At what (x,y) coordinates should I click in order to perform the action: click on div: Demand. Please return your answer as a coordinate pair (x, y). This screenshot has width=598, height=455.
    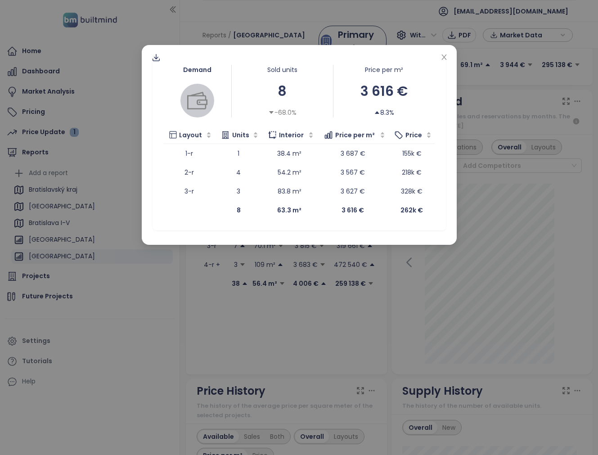
    Looking at the image, I should click on (197, 70).